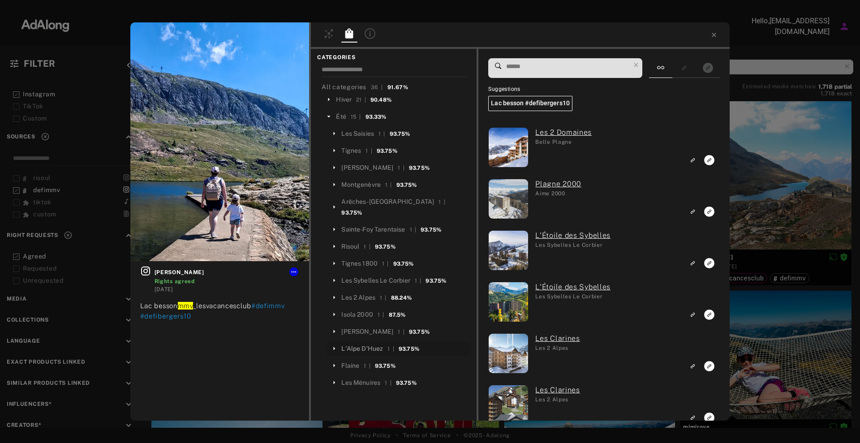  Describe the element at coordinates (508, 199) in the screenshot. I see `img: plagne-aime-2000-plagne-2000-hiver.jpg` at that location.